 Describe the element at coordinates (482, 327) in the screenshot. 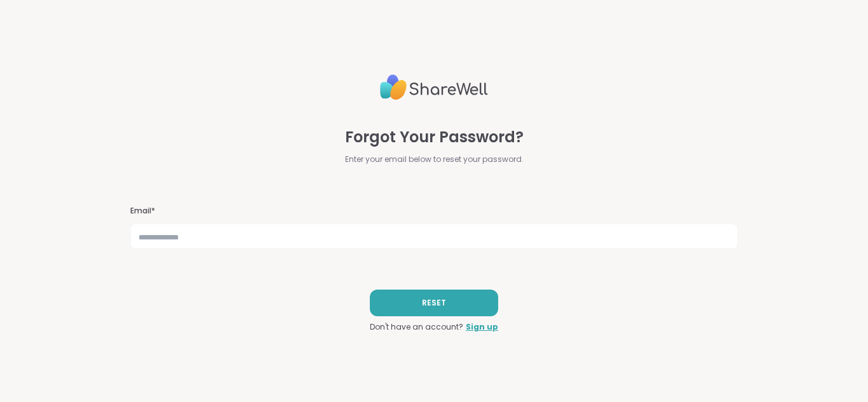

I see `a: Sign up` at that location.